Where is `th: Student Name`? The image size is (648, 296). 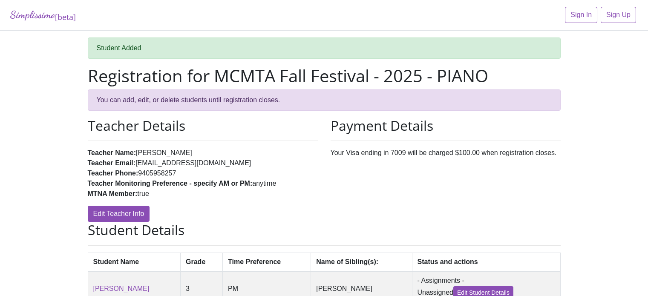
th: Student Name is located at coordinates (134, 262).